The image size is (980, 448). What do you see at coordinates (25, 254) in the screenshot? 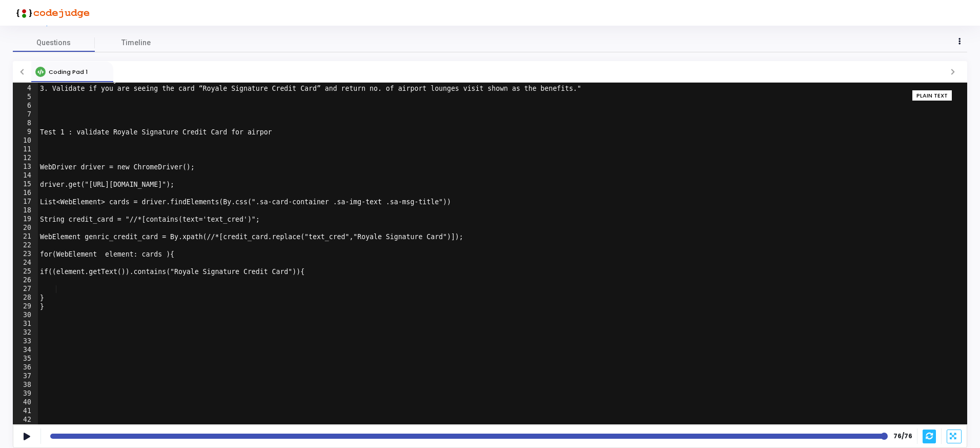
I see `div: 23` at bounding box center [25, 254].